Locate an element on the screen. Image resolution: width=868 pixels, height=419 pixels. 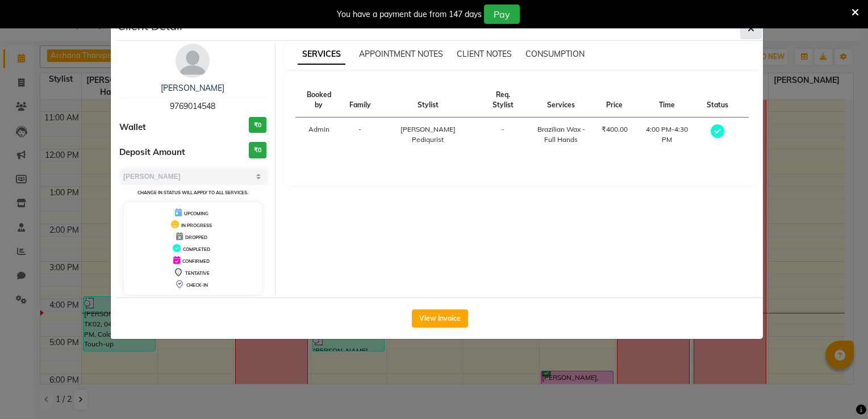
th: Time is located at coordinates (667, 100).